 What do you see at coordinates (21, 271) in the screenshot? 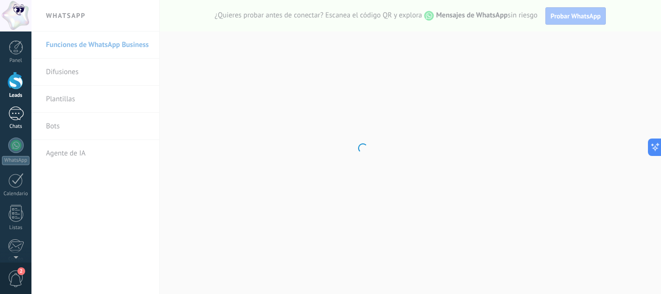
I see `span: 2` at bounding box center [21, 271].